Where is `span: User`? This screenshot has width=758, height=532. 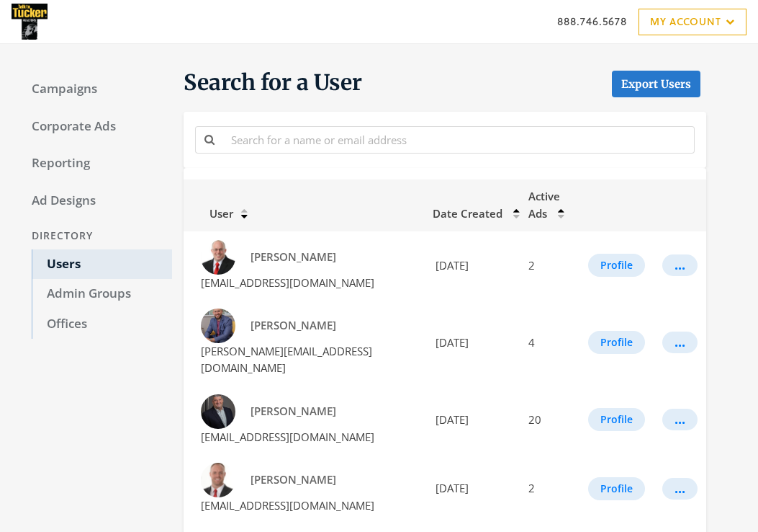 span: User is located at coordinates (213, 214).